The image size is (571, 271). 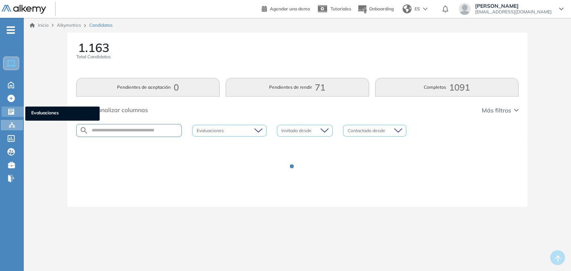 What do you see at coordinates (94, 48) in the screenshot?
I see `span: 1.163` at bounding box center [94, 48].